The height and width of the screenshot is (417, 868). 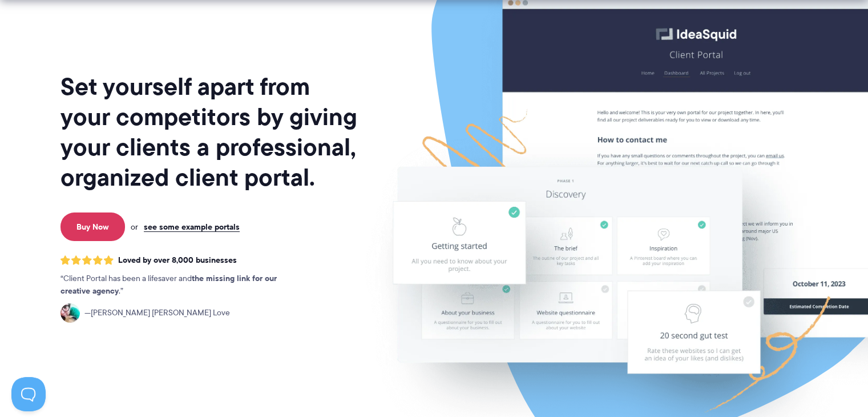 I want to click on p: Client Portal has been a lifesaver and ., so click(x=180, y=285).